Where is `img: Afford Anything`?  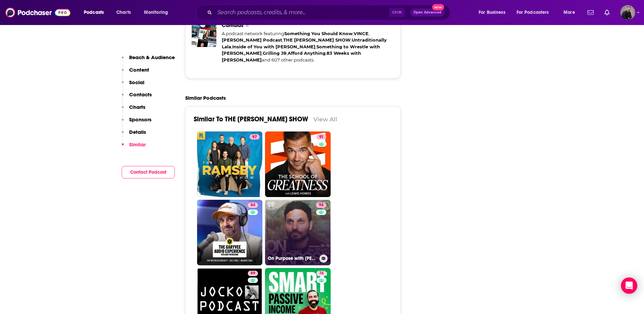 img: Afford Anything is located at coordinates (212, 46).